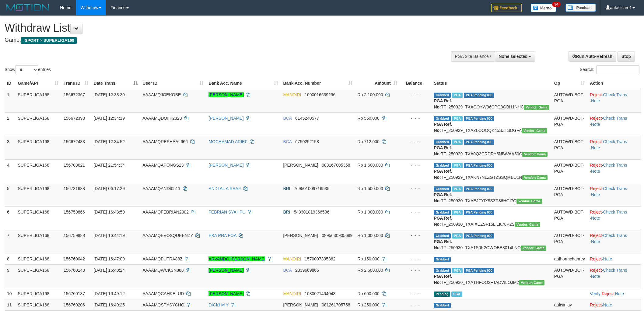  I want to click on td: aafisinjay, so click(569, 304).